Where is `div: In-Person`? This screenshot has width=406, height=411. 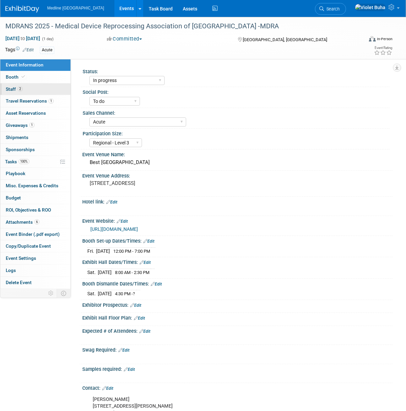
div: In-Person is located at coordinates (384, 39).